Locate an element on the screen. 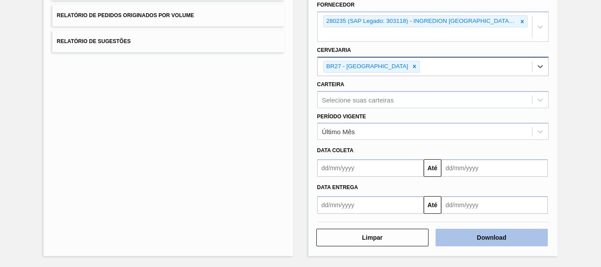 This screenshot has height=267, width=601. div: Selecione suas carteiras is located at coordinates (358, 99).